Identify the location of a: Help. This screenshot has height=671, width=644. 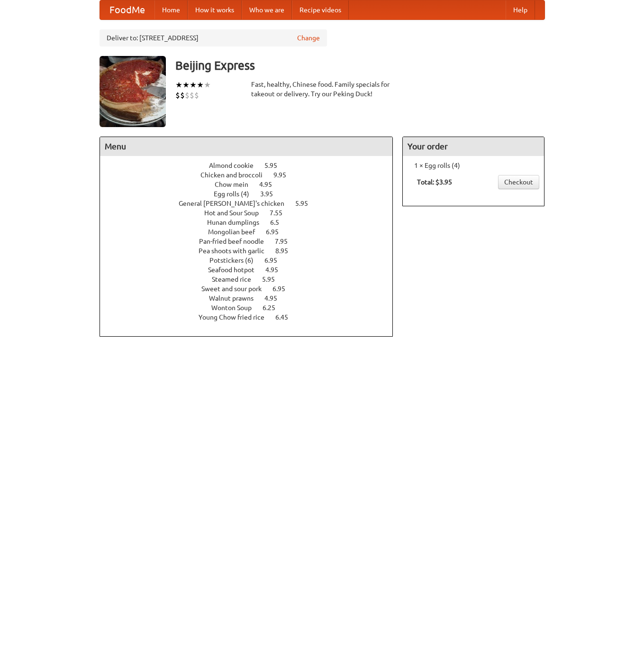
(520, 10).